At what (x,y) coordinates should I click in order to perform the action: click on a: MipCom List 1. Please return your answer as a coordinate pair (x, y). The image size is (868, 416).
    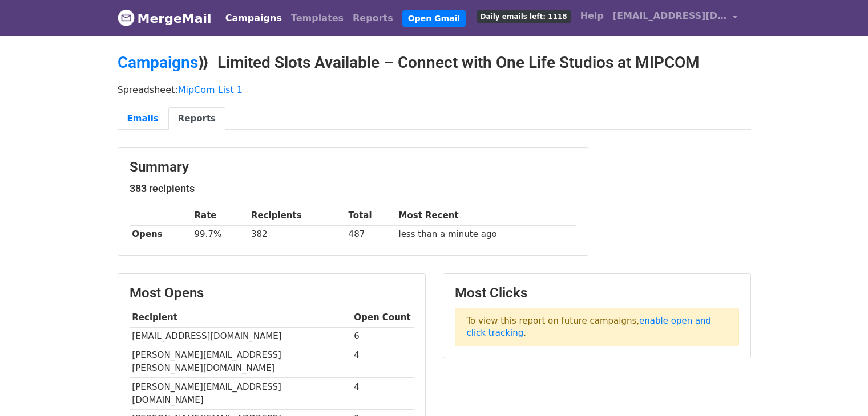
    Looking at the image, I should click on (210, 89).